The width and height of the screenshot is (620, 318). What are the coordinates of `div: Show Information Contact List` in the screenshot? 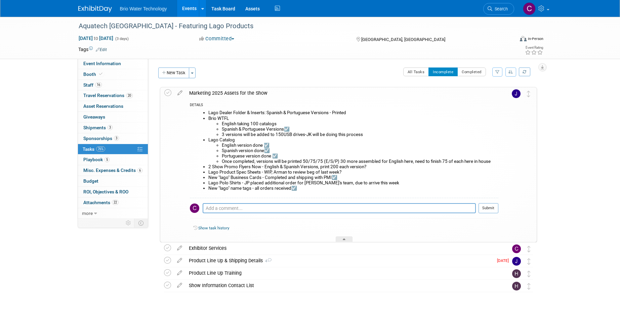 It's located at (342, 285).